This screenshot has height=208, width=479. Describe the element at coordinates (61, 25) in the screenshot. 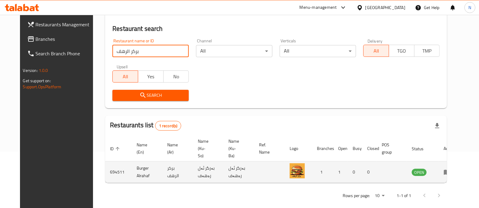

I see `a: Restaurants Management` at that location.